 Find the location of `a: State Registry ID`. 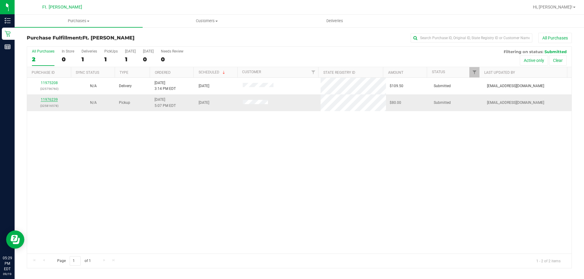

a: State Registry ID is located at coordinates (339, 73).